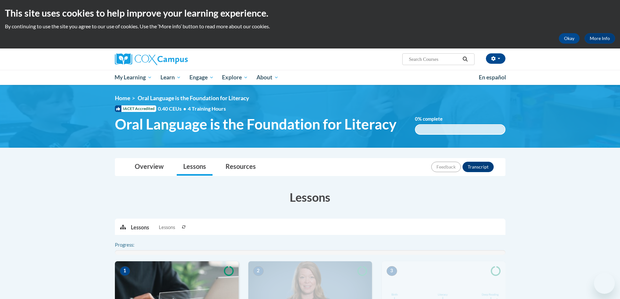  What do you see at coordinates (195, 167) in the screenshot?
I see `a: Lessons` at bounding box center [195, 167].